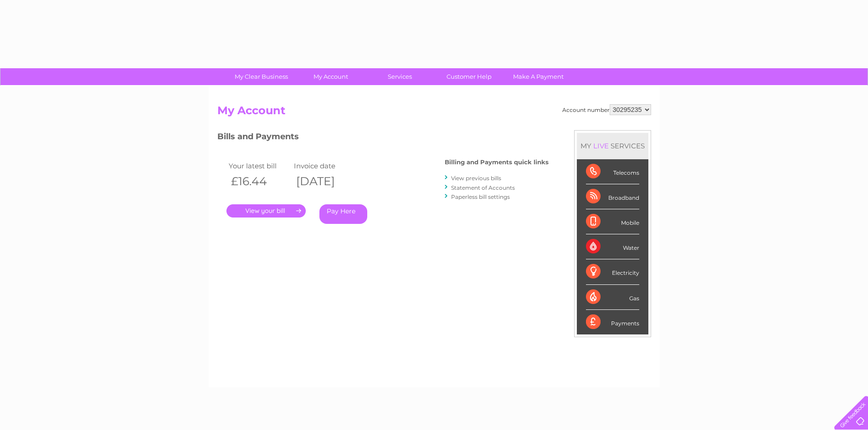 This screenshot has width=868, height=430. I want to click on div: LIVE, so click(600, 146).